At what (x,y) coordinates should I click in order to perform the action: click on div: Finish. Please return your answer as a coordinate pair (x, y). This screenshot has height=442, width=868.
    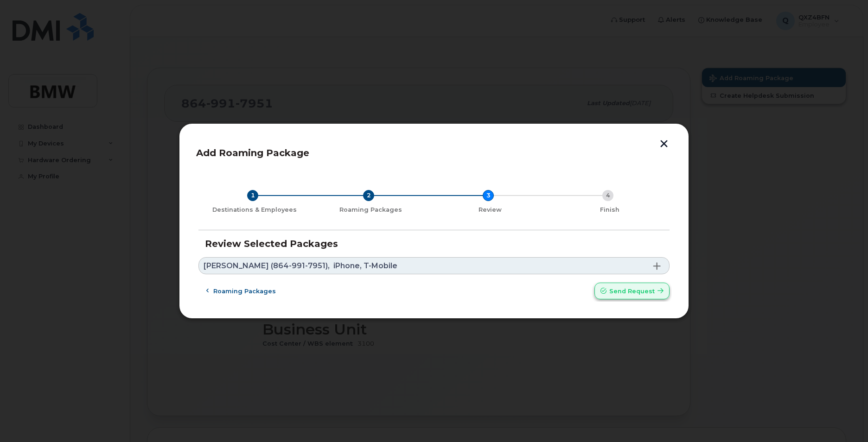
    Looking at the image, I should click on (610, 210).